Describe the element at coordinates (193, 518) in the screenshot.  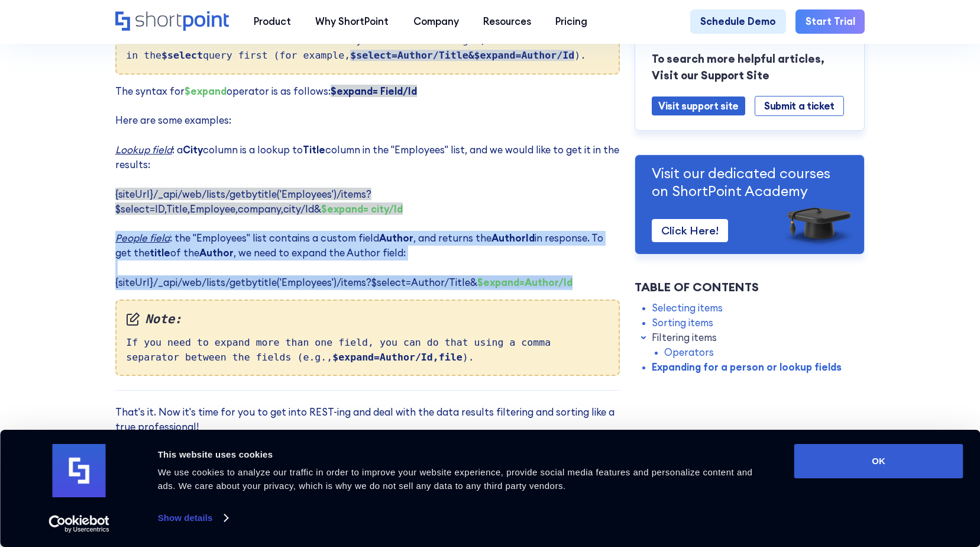
I see `a: Show details` at that location.